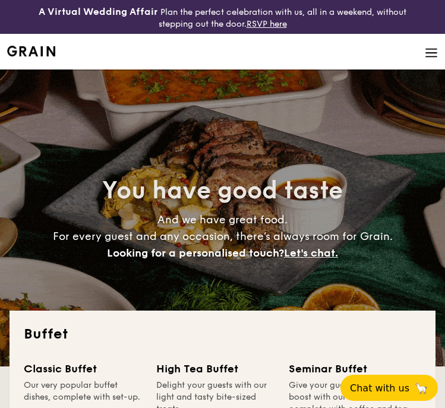 The image size is (445, 408). I want to click on img: Grain, so click(31, 51).